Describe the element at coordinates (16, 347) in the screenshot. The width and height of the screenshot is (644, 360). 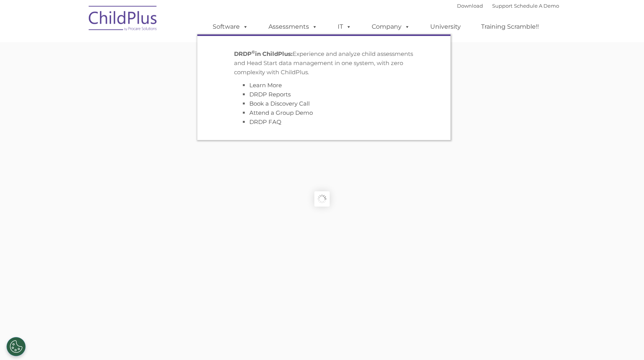
I see `button: Cookies Settings` at that location.